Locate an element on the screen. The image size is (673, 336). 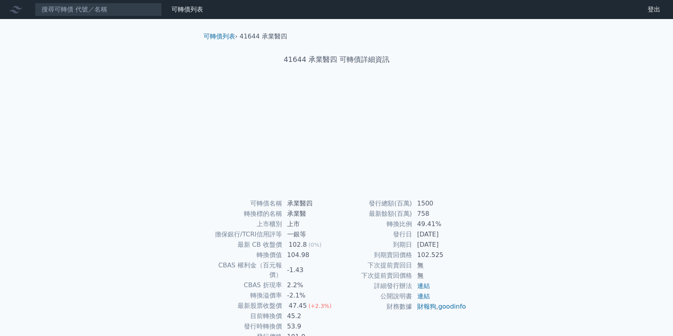
td: -2.1% is located at coordinates (309, 295).